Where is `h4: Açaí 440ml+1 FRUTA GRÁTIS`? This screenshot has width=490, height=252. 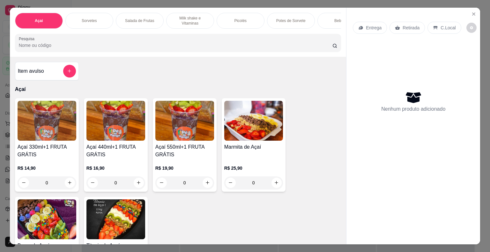 h4: Açaí 440ml+1 FRUTA GRÁTIS is located at coordinates (116, 151).